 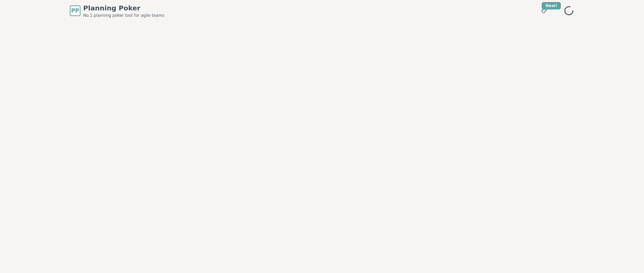 What do you see at coordinates (124, 15) in the screenshot?
I see `span: No.1 planning poker tool for agile teams` at bounding box center [124, 15].